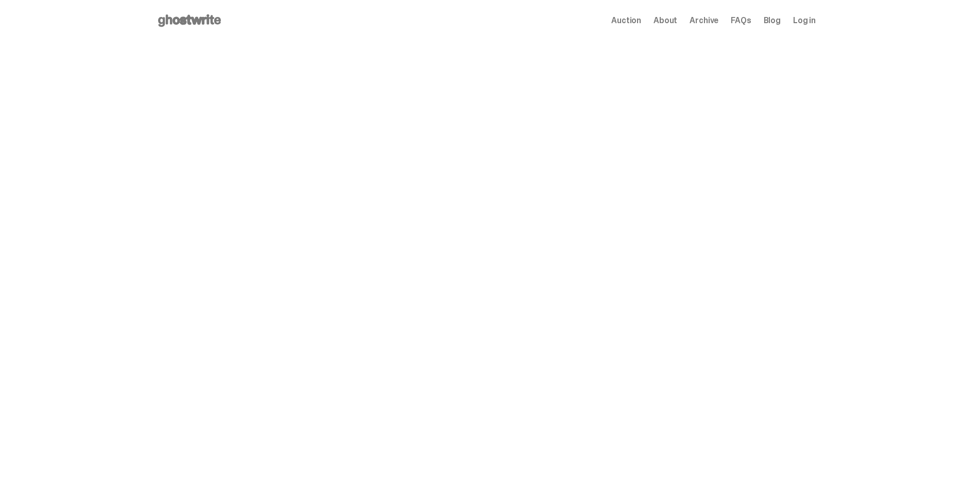 This screenshot has width=980, height=490. I want to click on span: Auction, so click(626, 21).